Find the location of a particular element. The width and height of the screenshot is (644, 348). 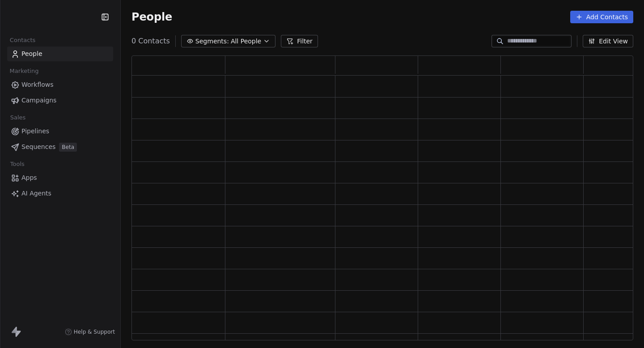

a: Campaigns is located at coordinates (60, 100).